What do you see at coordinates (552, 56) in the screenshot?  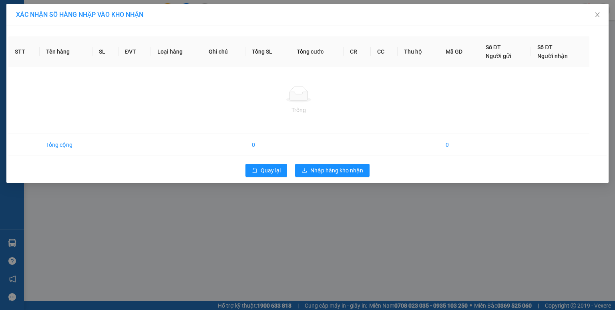 I see `span: Người nhận` at bounding box center [552, 56].